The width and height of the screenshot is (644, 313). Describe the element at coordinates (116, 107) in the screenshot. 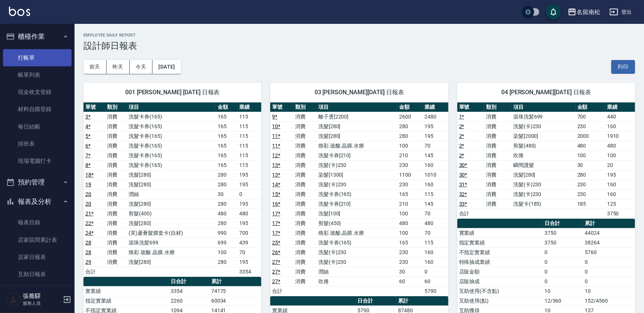

I see `th: 類別` at that location.